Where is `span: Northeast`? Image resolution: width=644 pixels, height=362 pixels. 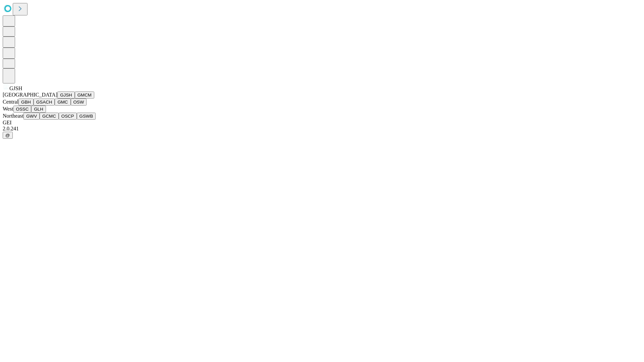
span: Northeast is located at coordinates (13, 116).